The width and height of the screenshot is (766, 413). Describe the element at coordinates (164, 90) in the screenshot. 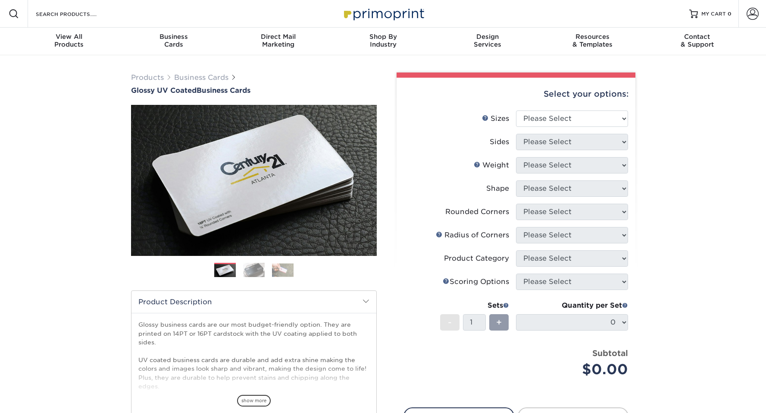

I see `span: Glossy UV Coated` at that location.